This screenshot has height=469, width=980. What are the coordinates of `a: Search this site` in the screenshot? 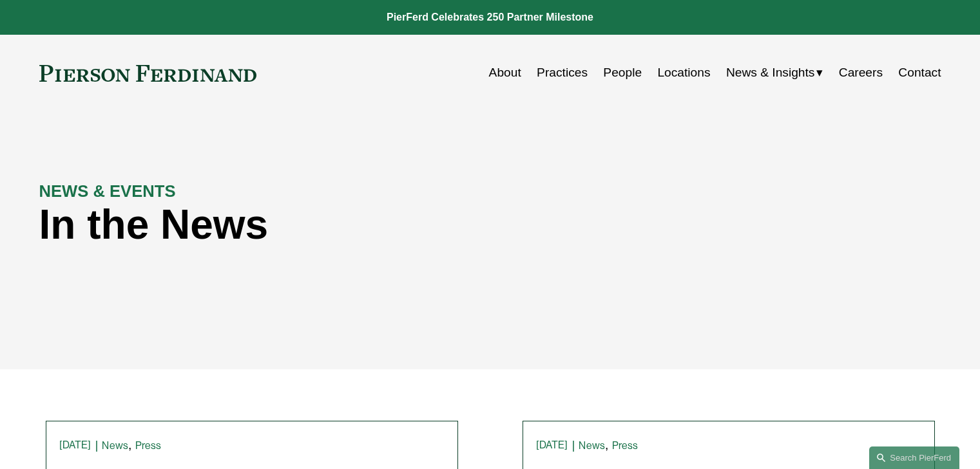 It's located at (915, 457).